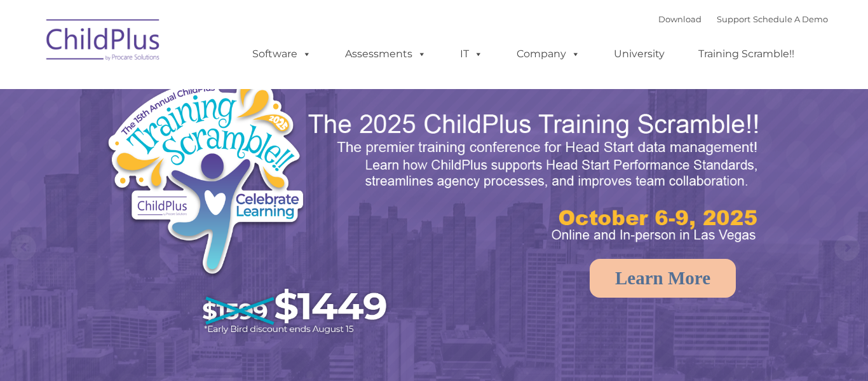 The image size is (868, 381). Describe the element at coordinates (104, 42) in the screenshot. I see `img: ChildPlus by Procare Solutions` at that location.